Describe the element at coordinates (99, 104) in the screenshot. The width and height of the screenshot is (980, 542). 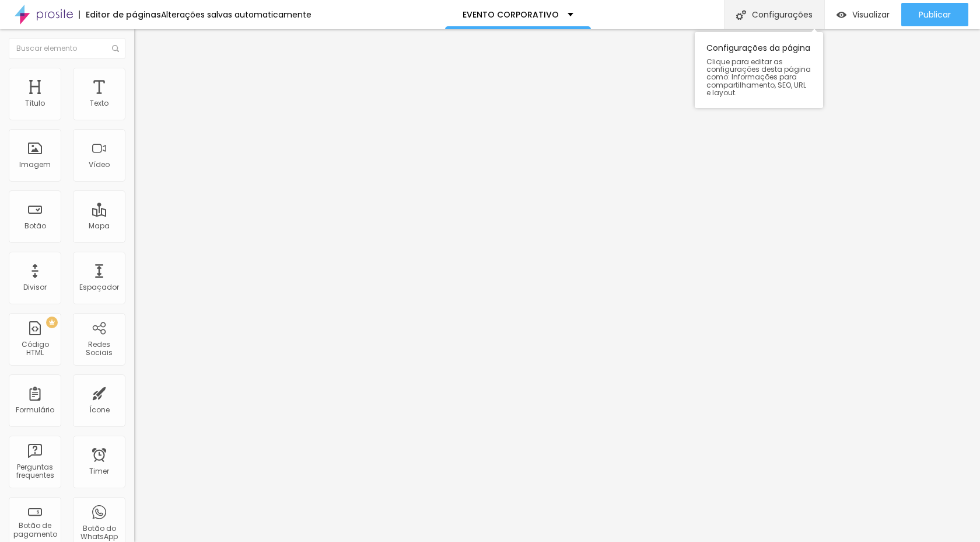
I see `div: Texto` at that location.